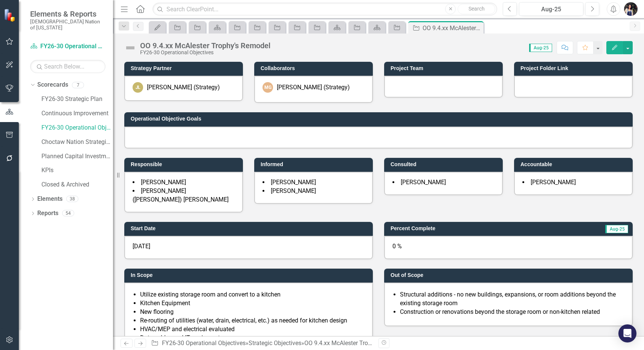  Describe the element at coordinates (253, 303) in the screenshot. I see `li: Kitchen Equipment` at that location.